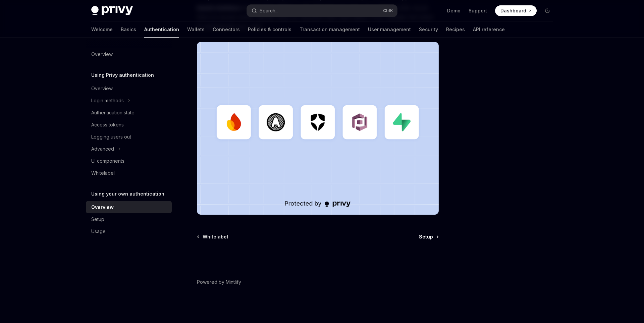 The height and width of the screenshot is (323, 644). I want to click on button: Toggle dark mode, so click(547, 11).